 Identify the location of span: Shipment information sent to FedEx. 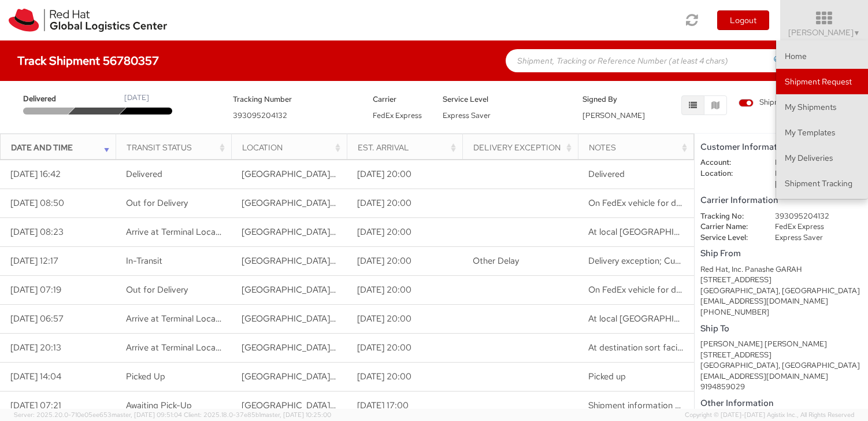
(658, 405).